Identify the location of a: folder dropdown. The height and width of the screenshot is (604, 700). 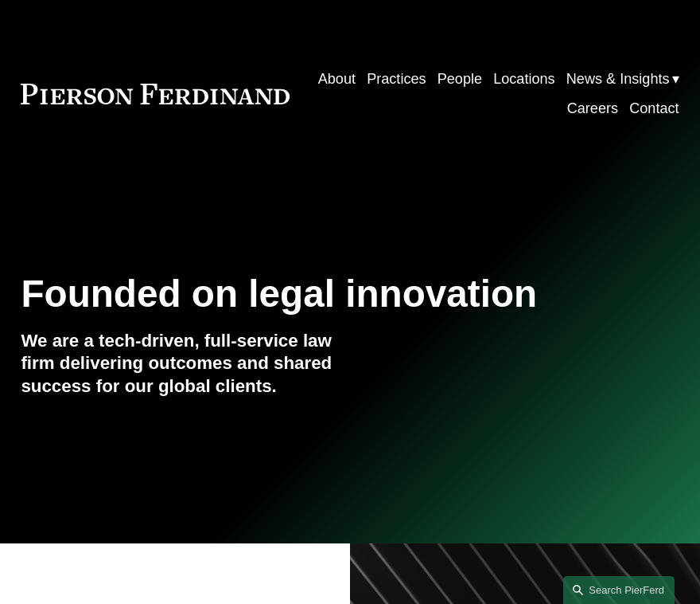
(623, 80).